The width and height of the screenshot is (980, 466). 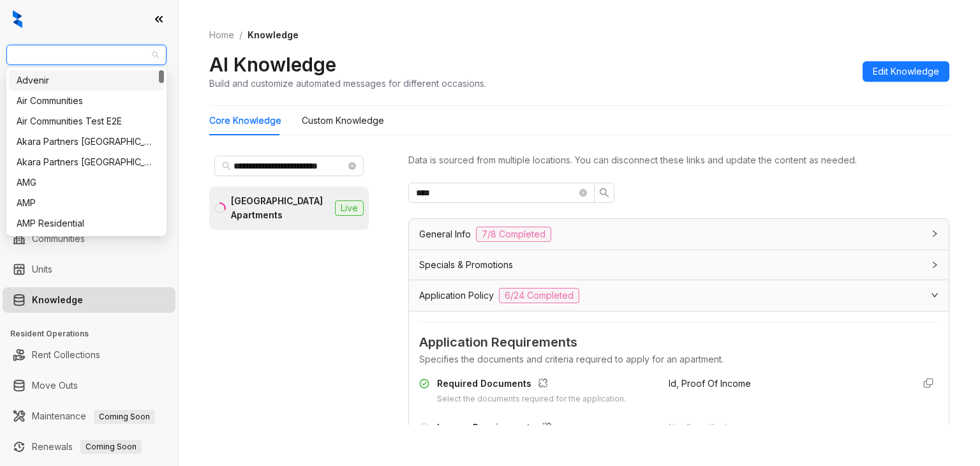 What do you see at coordinates (531, 399) in the screenshot?
I see `div: Select the documents required for the application.` at bounding box center [531, 399].